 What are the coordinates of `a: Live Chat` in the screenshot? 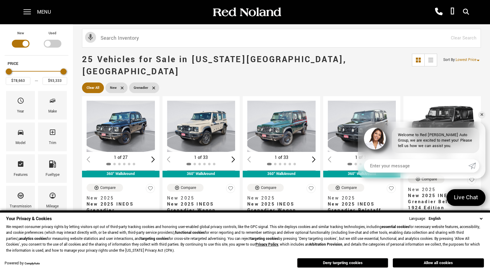 It's located at (466, 198).